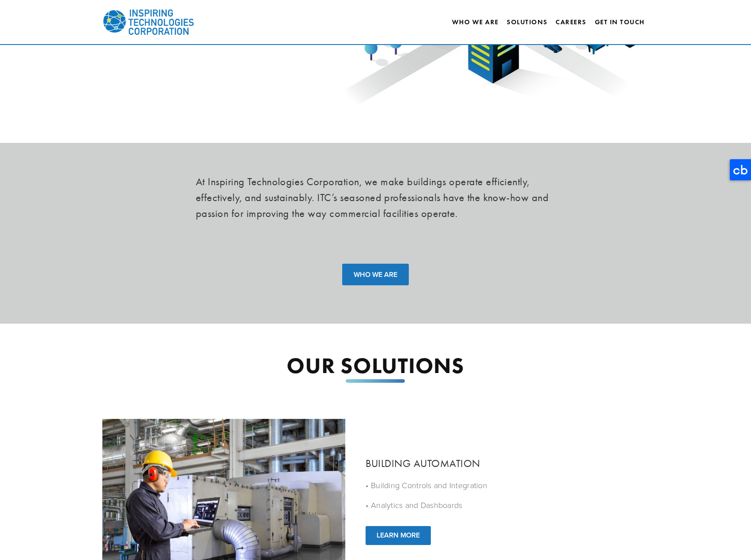  Describe the element at coordinates (376, 365) in the screenshot. I see `h1: OUR SOLUTIONS` at that location.